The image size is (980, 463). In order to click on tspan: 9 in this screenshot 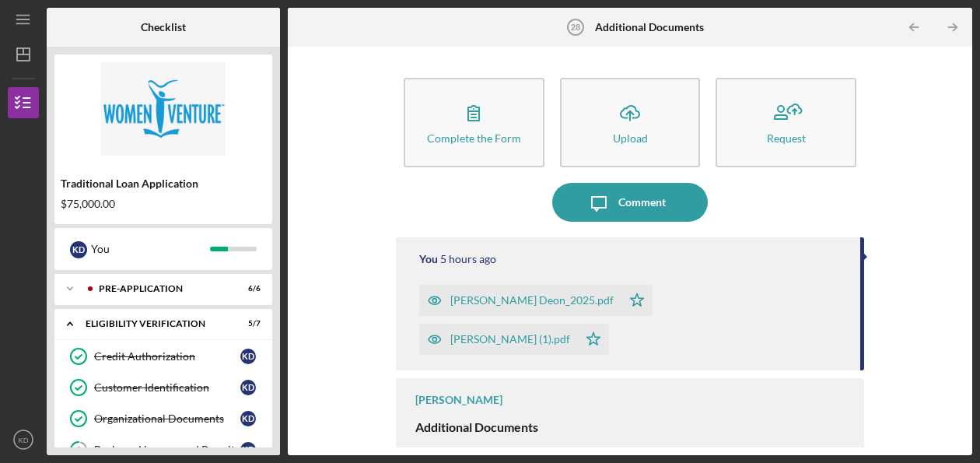, I will do `click(78, 450)`.